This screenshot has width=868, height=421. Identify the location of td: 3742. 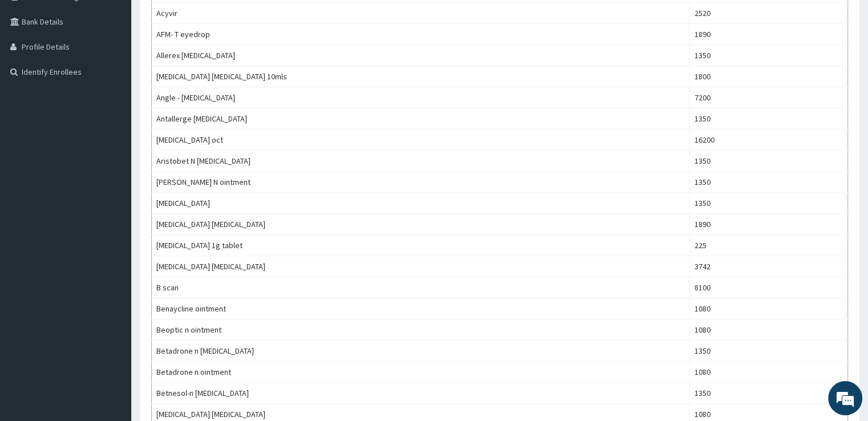
(769, 267).